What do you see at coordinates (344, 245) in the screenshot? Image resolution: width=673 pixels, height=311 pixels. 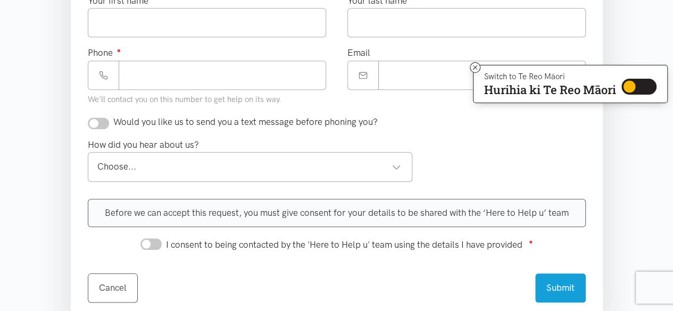 I see `span: I consent to being contacted by the 'Here to Help u' team using the details I have provided` at bounding box center [344, 245].